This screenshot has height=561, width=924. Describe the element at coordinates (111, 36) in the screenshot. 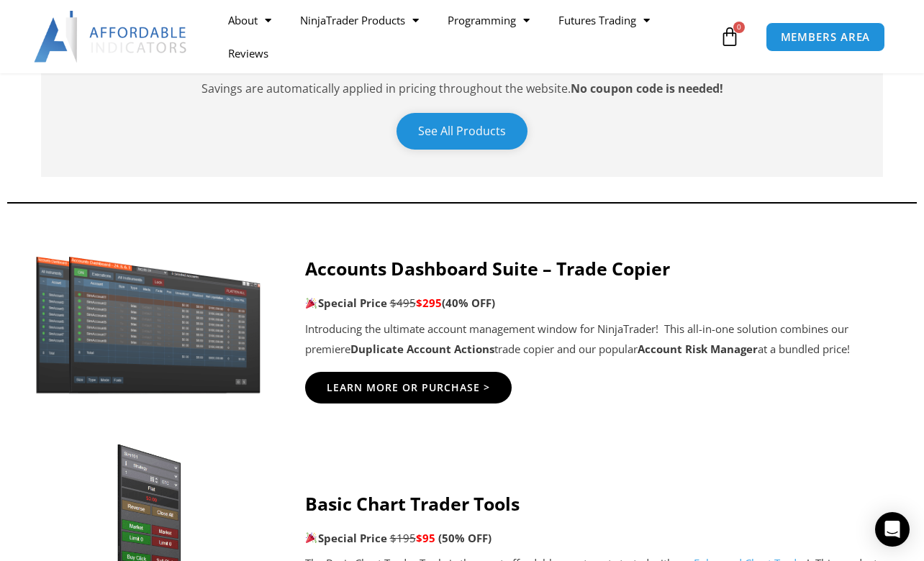

I see `img: LogoAI | Affordable Indicators – NinjaTrader` at that location.